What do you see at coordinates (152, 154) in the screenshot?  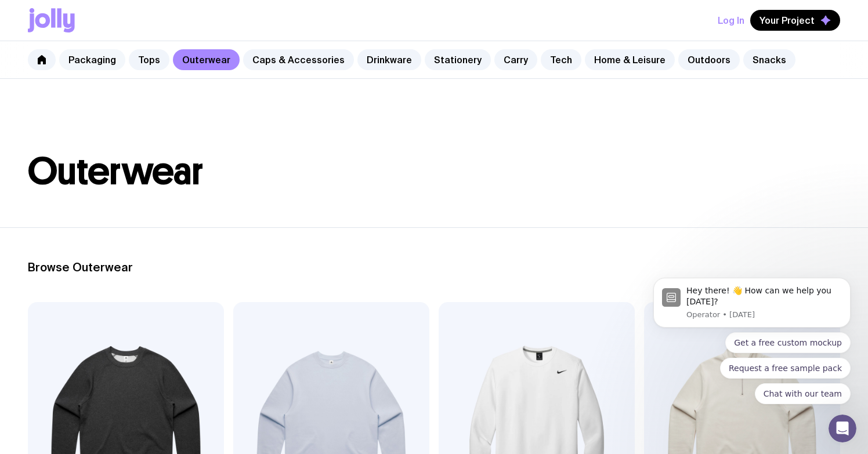 I see `button: Quick reply: Get a free custom mockup` at bounding box center [152, 154].